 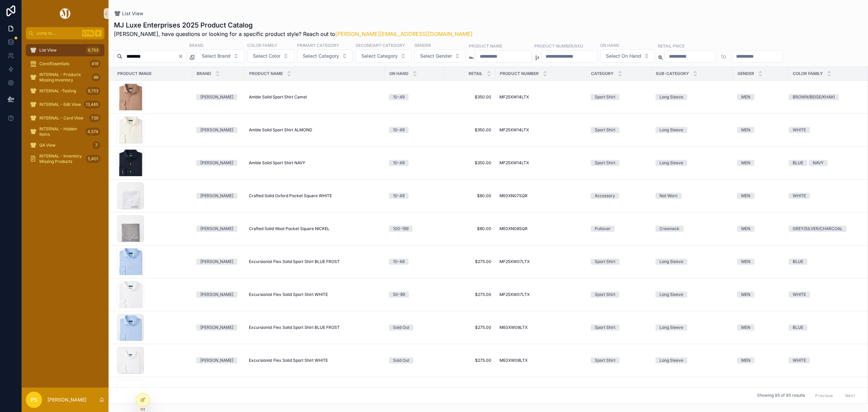 What do you see at coordinates (515, 295) in the screenshot?
I see `span: MF25XW07LTX` at bounding box center [515, 295].